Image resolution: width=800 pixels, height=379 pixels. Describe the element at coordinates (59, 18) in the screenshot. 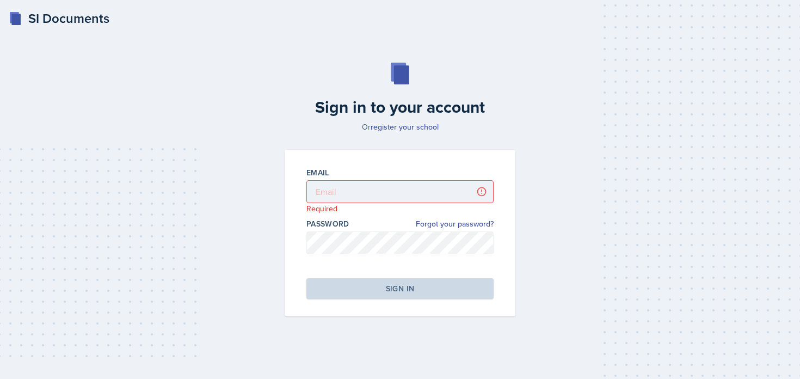

I see `a: SI Documents` at that location.